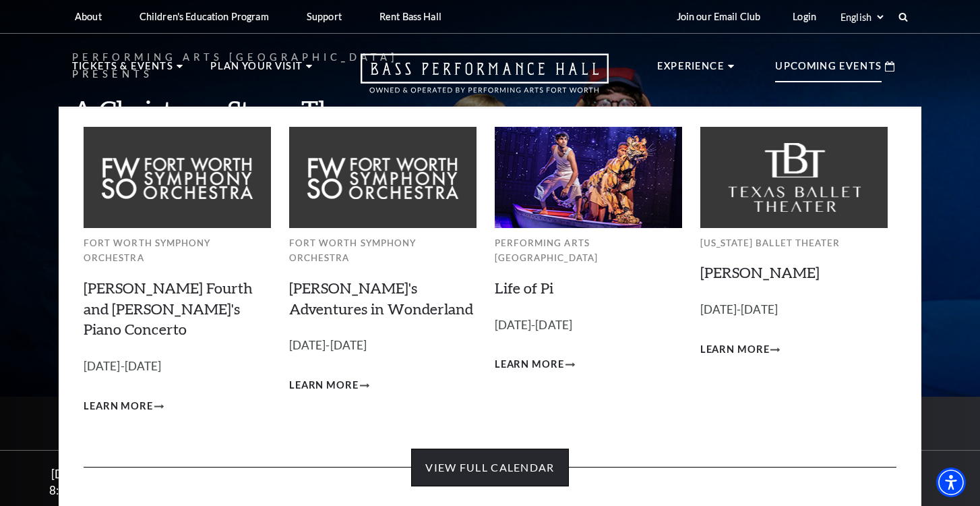 Image resolution: width=980 pixels, height=506 pixels. Describe the element at coordinates (588, 177) in the screenshot. I see `img: Performing Arts Fort Worth` at that location.